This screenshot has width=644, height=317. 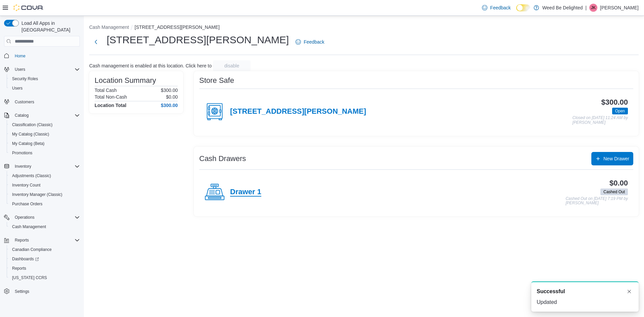 I want to click on h3: $0.00, so click(x=618, y=183).